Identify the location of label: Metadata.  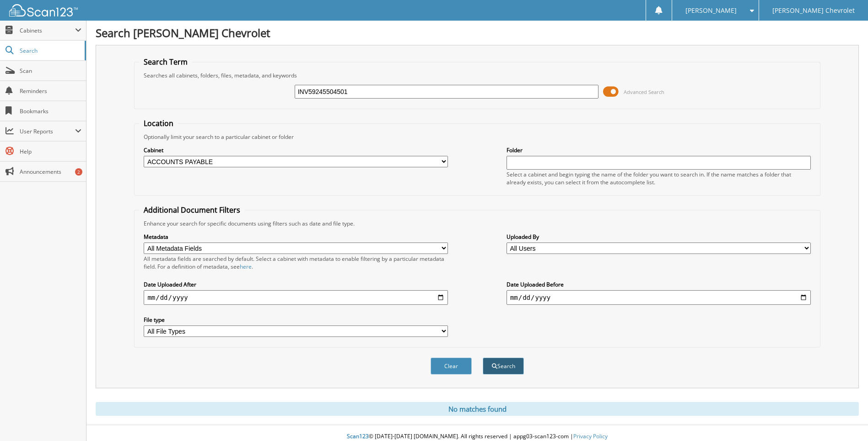
(296, 236).